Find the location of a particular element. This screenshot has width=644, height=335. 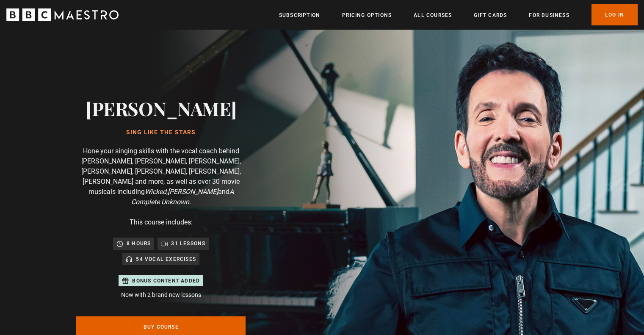

nav: Primary is located at coordinates (458, 15).